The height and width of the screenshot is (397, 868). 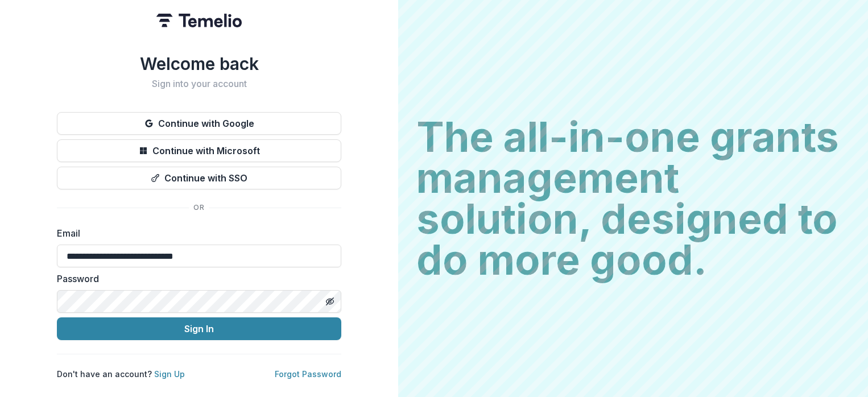 What do you see at coordinates (199, 63) in the screenshot?
I see `h1: Welcome back` at bounding box center [199, 63].